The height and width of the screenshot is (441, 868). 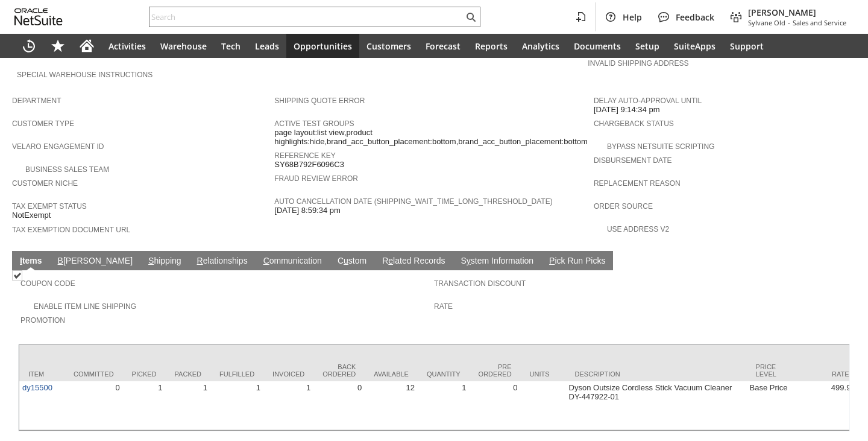 What do you see at coordinates (648, 101) in the screenshot?
I see `a: Delay Auto-Approval Until` at bounding box center [648, 101].